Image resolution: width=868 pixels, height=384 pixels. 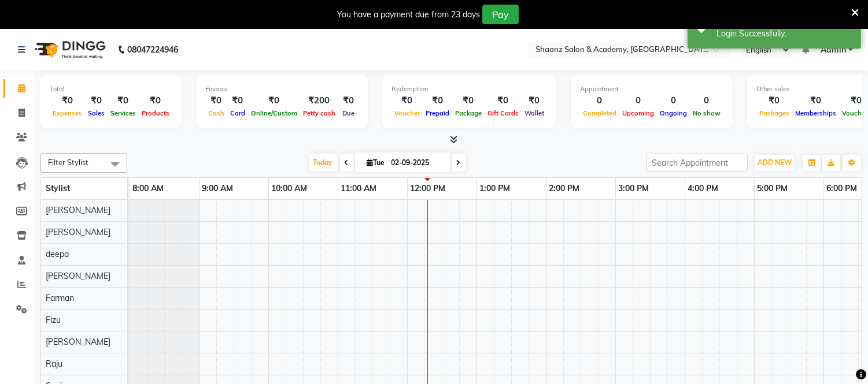 What do you see at coordinates (697, 162) in the screenshot?
I see `input: Search Appointment` at bounding box center [697, 162].